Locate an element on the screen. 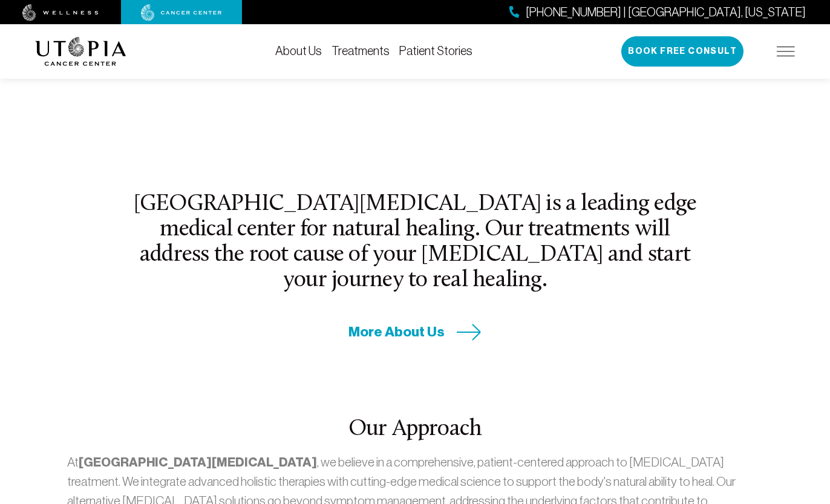  a: More About Us is located at coordinates (415, 331).